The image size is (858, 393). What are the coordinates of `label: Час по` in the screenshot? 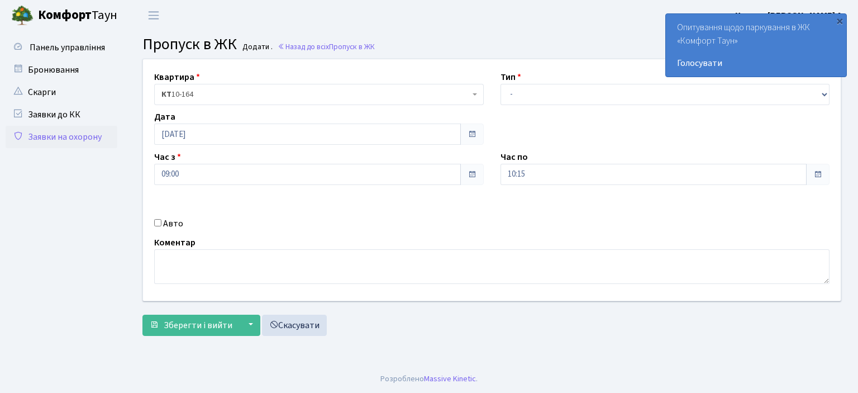 It's located at (514, 157).